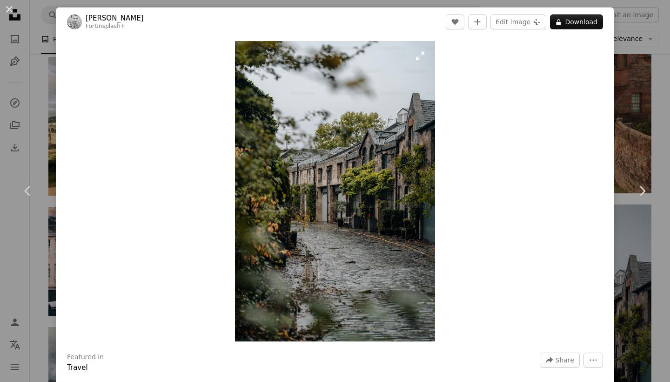 Image resolution: width=670 pixels, height=382 pixels. I want to click on button: Edit image, so click(518, 22).